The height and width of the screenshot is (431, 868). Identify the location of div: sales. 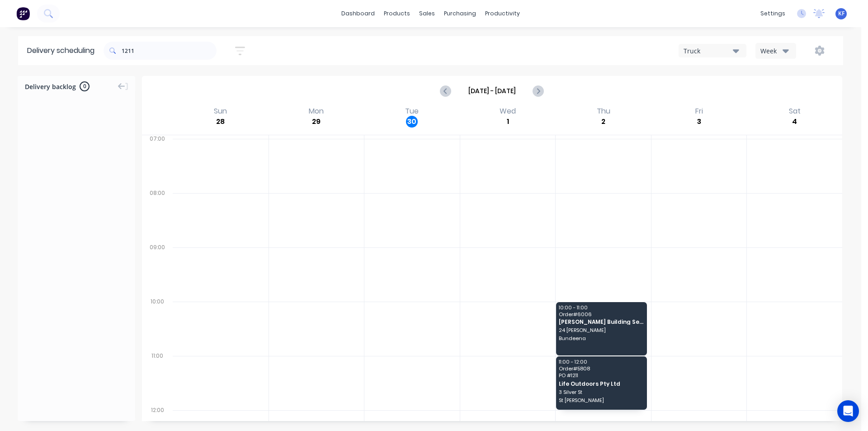
(427, 14).